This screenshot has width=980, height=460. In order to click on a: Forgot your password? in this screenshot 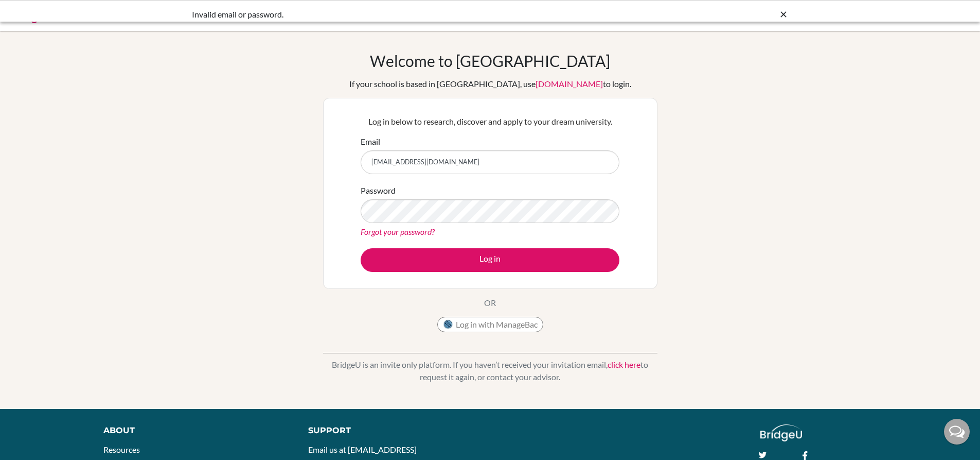, I will do `click(398, 231)`.